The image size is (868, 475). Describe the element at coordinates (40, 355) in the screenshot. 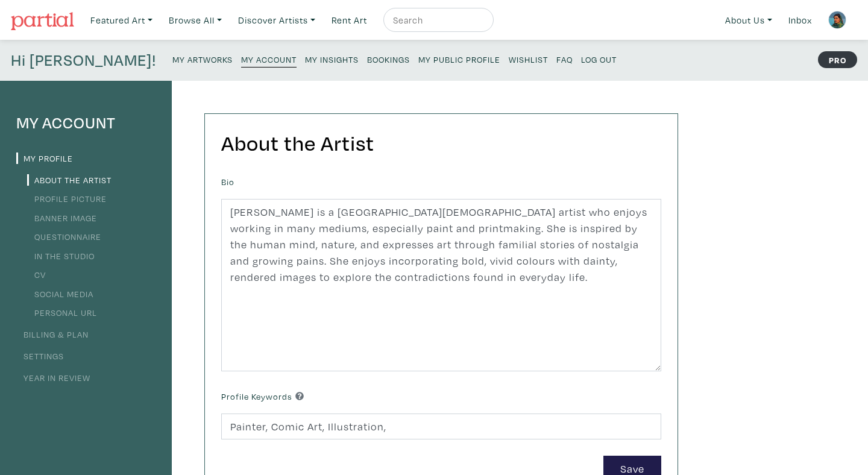

I see `a: Settings` at that location.